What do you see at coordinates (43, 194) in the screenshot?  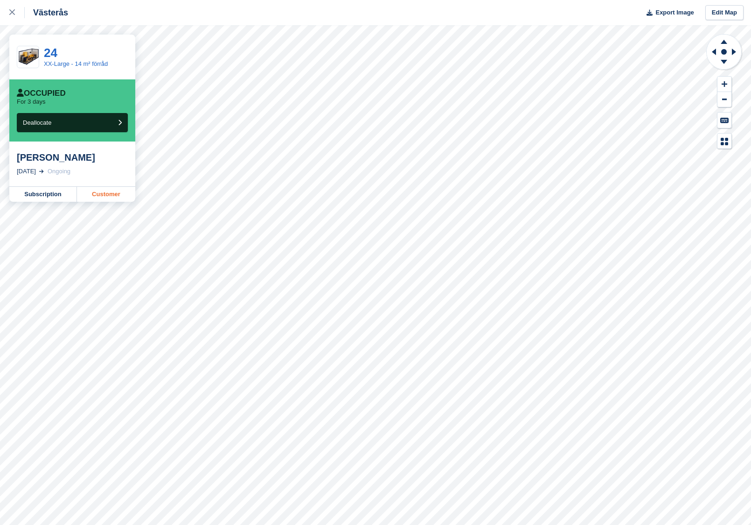 I see `a: Subscription` at bounding box center [43, 194].